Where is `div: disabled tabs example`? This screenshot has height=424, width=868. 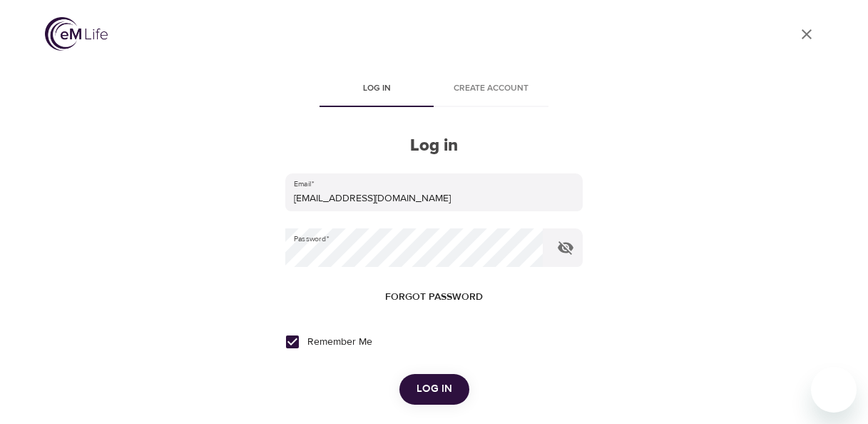
div: disabled tabs example is located at coordinates (434, 90).